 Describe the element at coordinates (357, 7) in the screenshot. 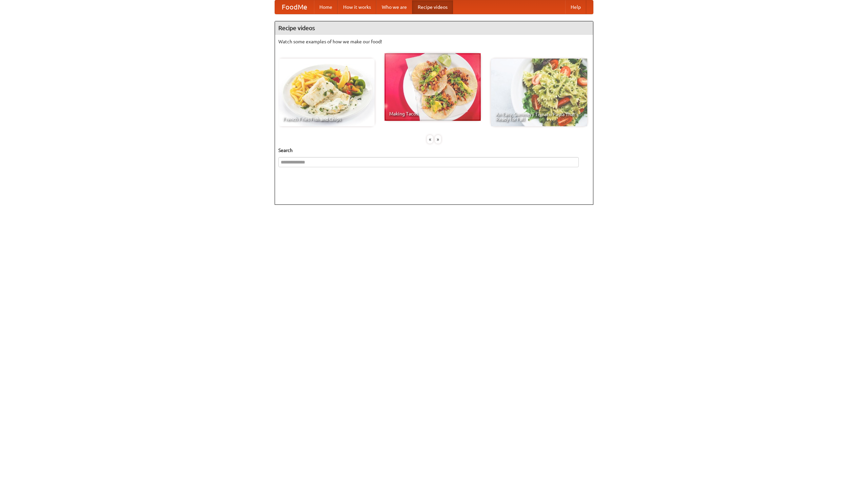

I see `a: How it works` at that location.